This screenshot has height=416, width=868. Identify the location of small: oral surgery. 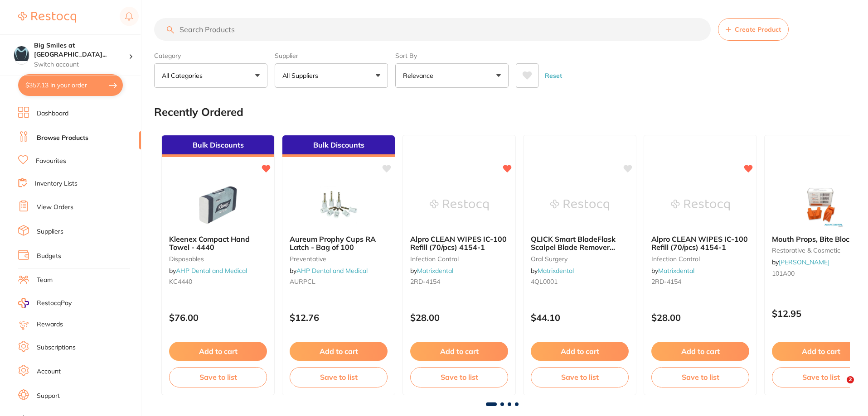
(579, 259).